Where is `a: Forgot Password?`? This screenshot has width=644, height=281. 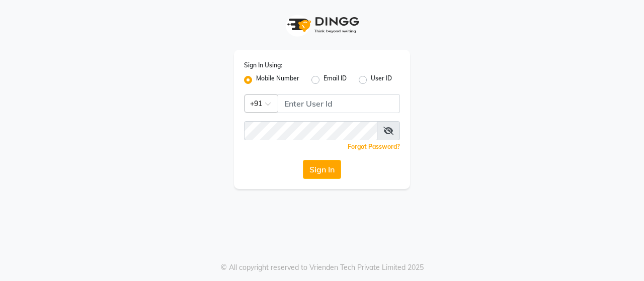 a: Forgot Password? is located at coordinates (374, 147).